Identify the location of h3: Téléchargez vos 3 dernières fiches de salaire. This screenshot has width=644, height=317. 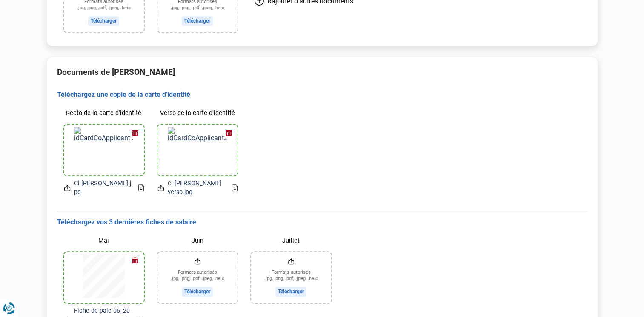
(322, 222).